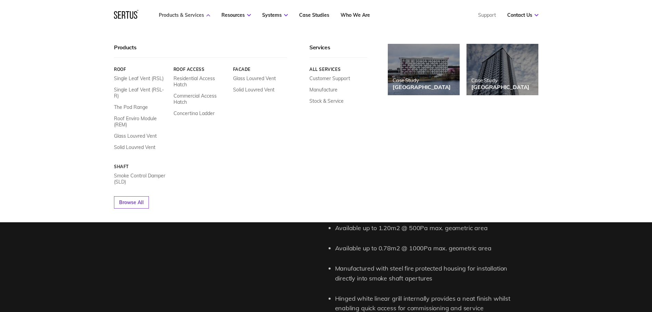  I want to click on a: Roof Access, so click(200, 69).